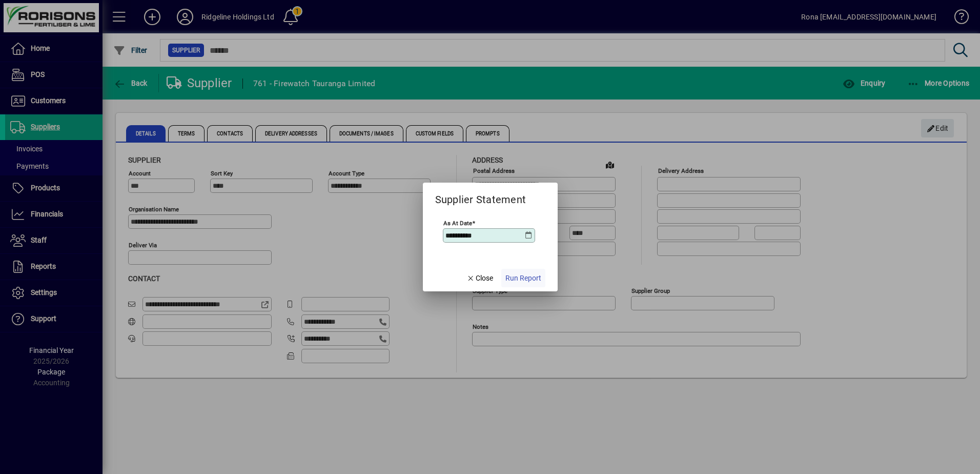  I want to click on h2: Supplier Statement, so click(480, 195).